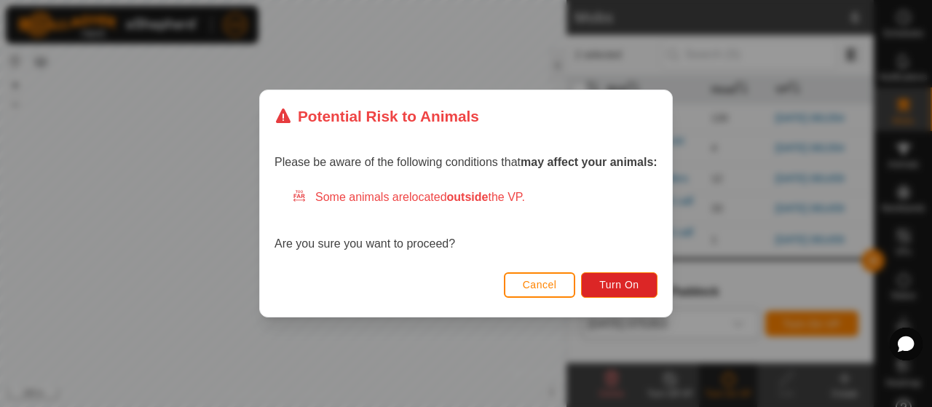 The image size is (932, 407). What do you see at coordinates (619, 285) in the screenshot?
I see `span: Turn On` at bounding box center [619, 285].